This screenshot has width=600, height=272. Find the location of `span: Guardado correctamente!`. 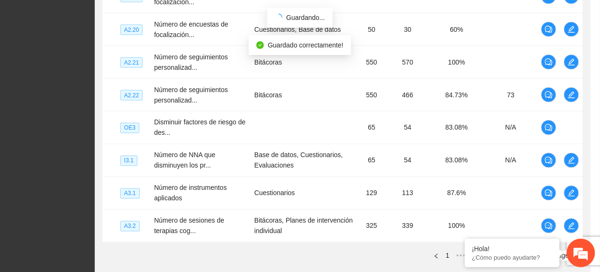

span: Guardado correctamente! is located at coordinates (306, 45).